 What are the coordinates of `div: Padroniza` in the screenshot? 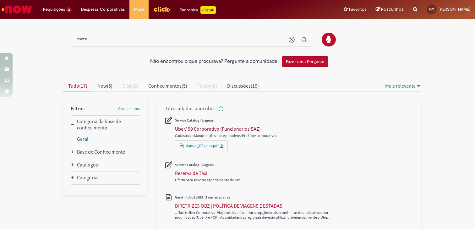 It's located at (197, 10).